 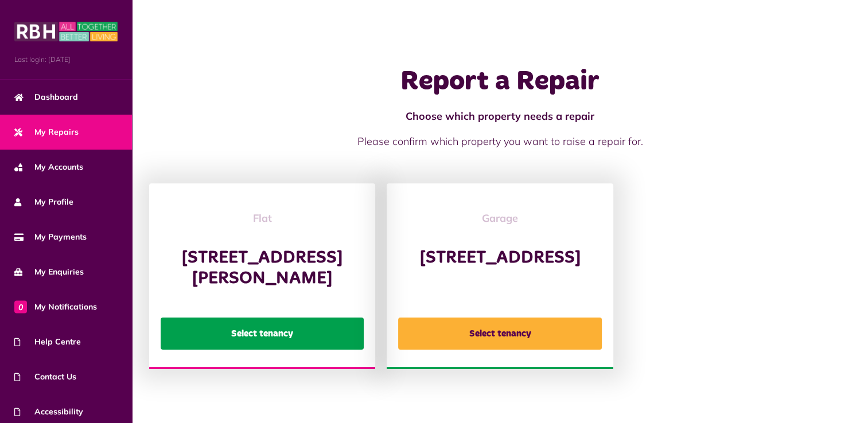 What do you see at coordinates (501, 116) in the screenshot?
I see `h4: Choose which property needs a repair` at bounding box center [501, 116].